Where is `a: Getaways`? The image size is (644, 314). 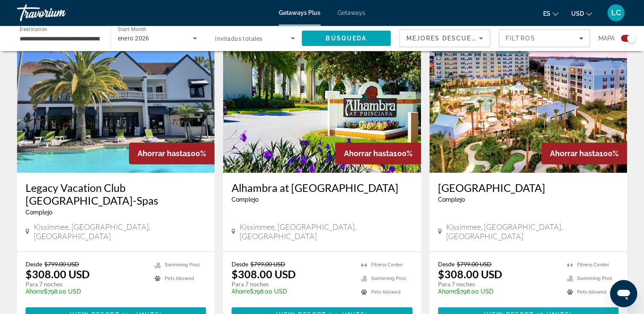 a: Getaways is located at coordinates (351, 13).